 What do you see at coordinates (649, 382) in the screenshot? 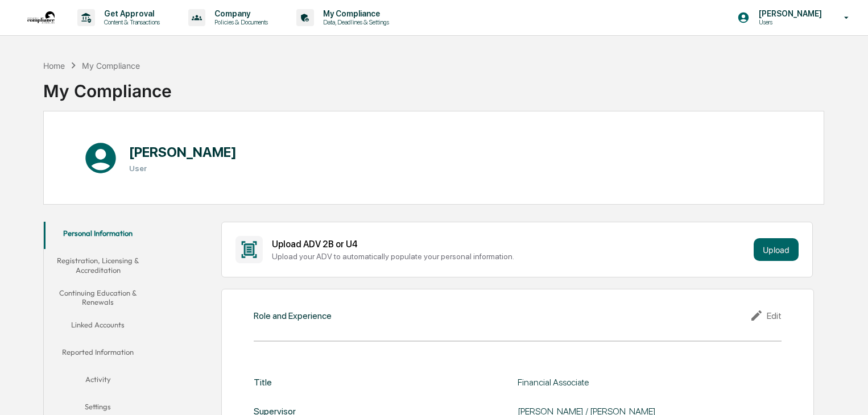
I see `div: Financial Associate` at bounding box center [649, 382].